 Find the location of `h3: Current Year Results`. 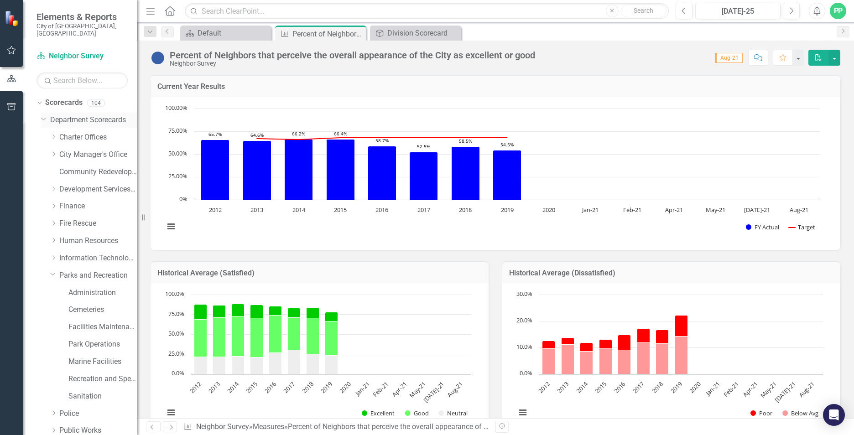

h3: Current Year Results is located at coordinates (495, 87).